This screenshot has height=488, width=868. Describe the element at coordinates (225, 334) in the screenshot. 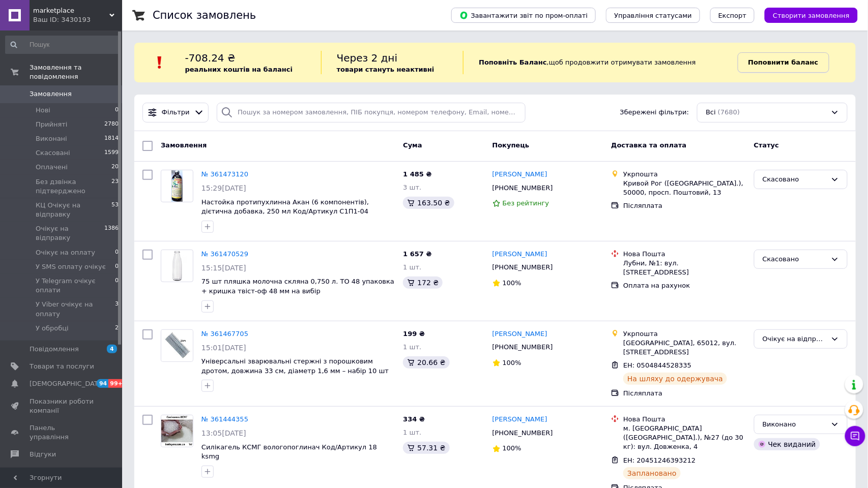

I see `a: № 361467705` at that location.